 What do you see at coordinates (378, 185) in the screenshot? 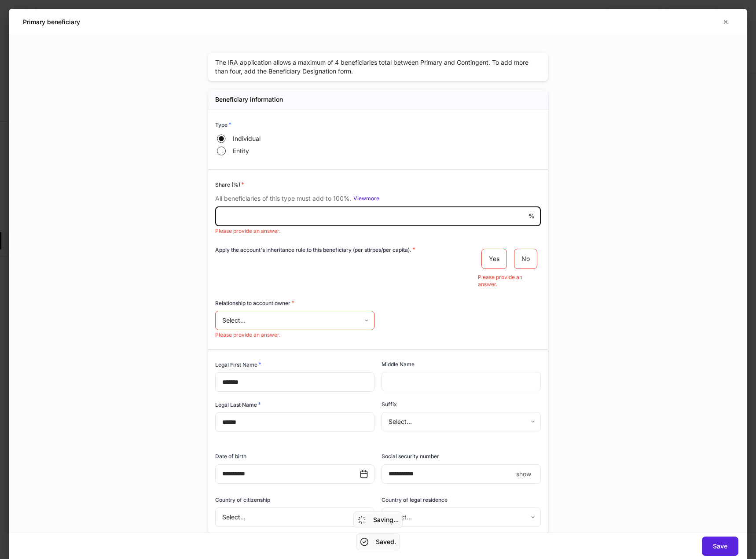
I see `div: Share (%)` at bounding box center [378, 185].